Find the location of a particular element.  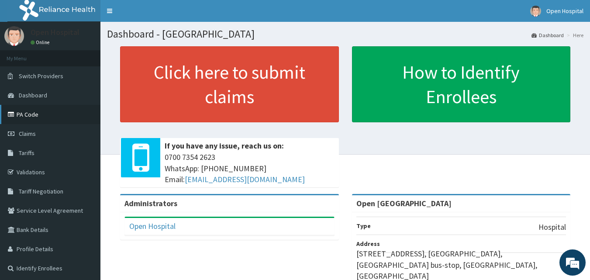

img: d_794563401_company_1708531726252_794563401 is located at coordinates (26, 55).